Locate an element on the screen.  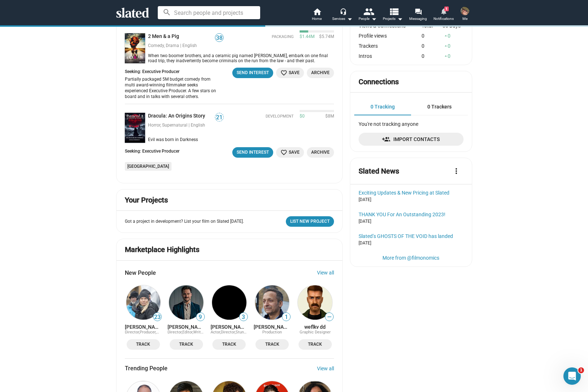
mat-icon: view_list is located at coordinates (393, 11).